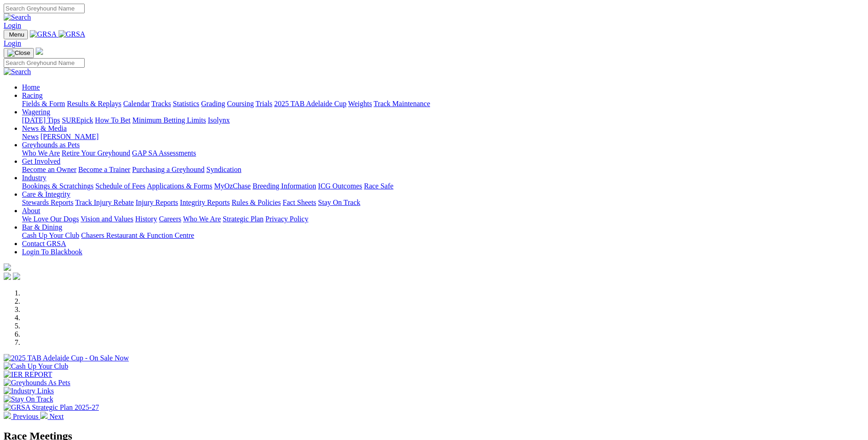  Describe the element at coordinates (28, 374) in the screenshot. I see `img: IER REPORT` at that location.